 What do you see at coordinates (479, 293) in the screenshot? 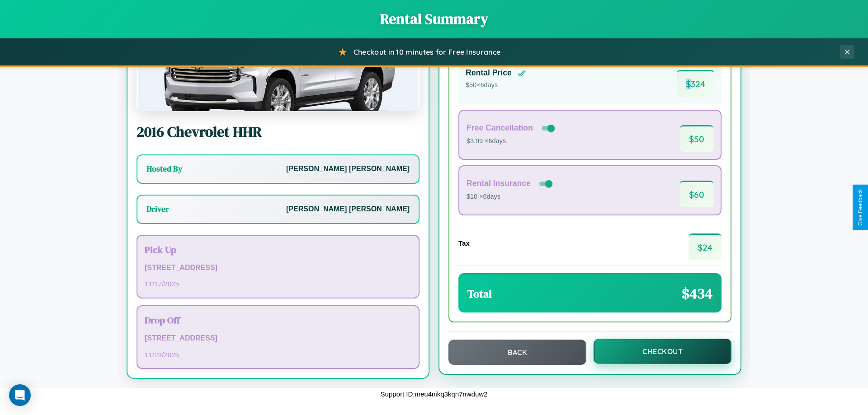
I see `h3: Total` at bounding box center [479, 293].